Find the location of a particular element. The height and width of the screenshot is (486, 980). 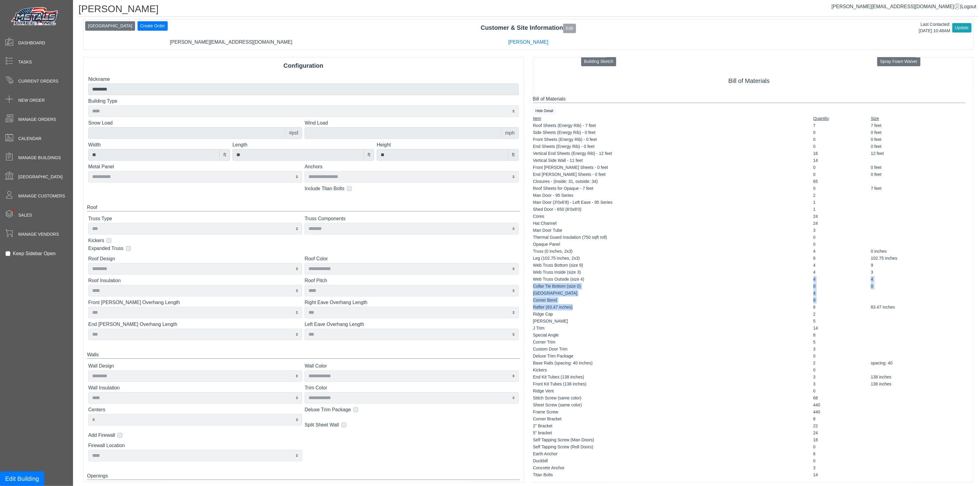

td: 18 is located at coordinates (842, 440).